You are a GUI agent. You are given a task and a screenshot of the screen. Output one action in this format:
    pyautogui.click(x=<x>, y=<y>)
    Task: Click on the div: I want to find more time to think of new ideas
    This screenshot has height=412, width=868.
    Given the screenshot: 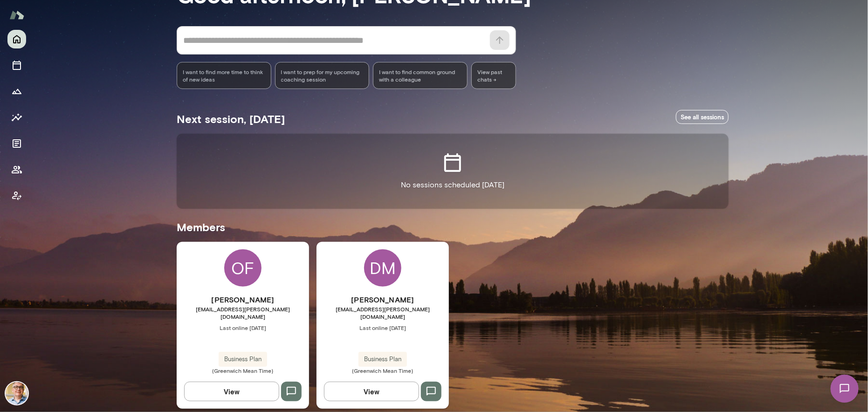 What is the action you would take?
    pyautogui.click(x=224, y=76)
    